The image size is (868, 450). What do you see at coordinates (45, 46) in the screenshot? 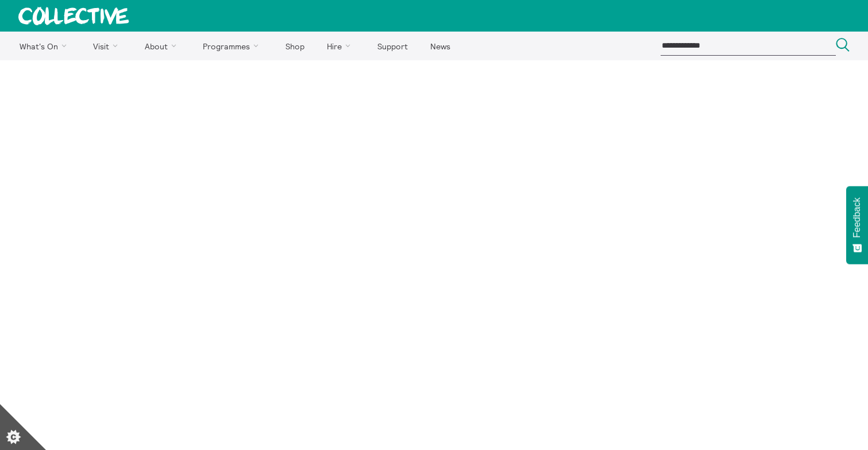
I see `a: What's On` at bounding box center [45, 46].